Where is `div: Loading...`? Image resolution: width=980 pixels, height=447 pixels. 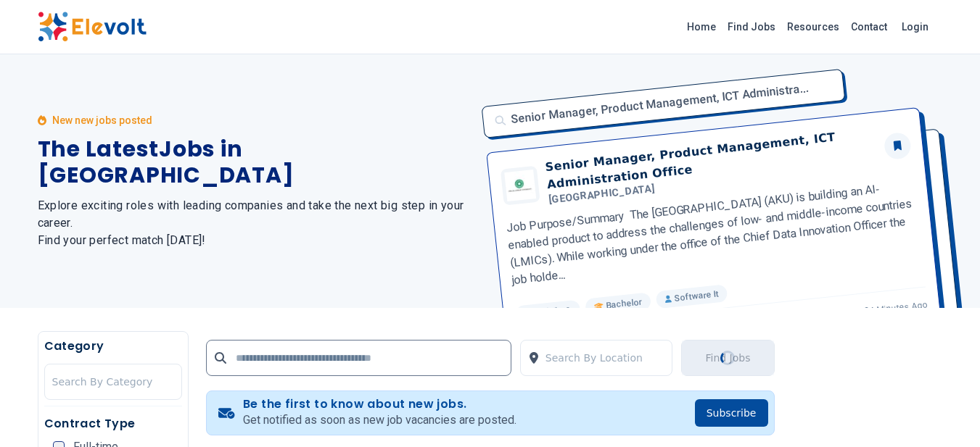 div: Loading... is located at coordinates (729, 358).